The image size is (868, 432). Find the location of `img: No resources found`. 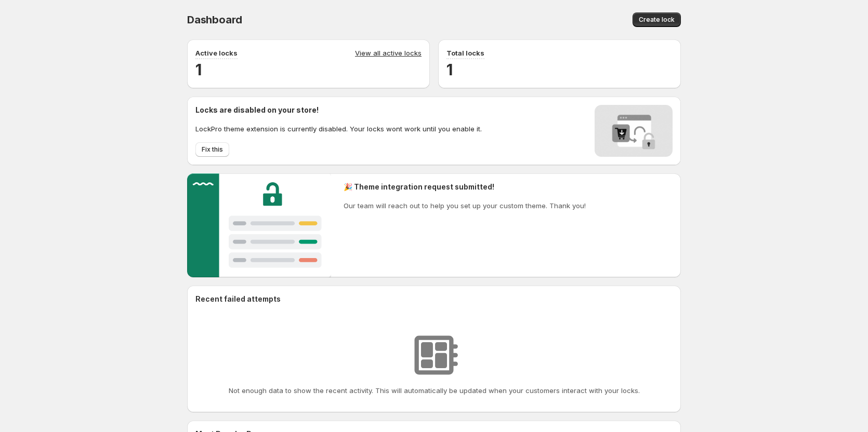

img: No resources found is located at coordinates (434, 356).